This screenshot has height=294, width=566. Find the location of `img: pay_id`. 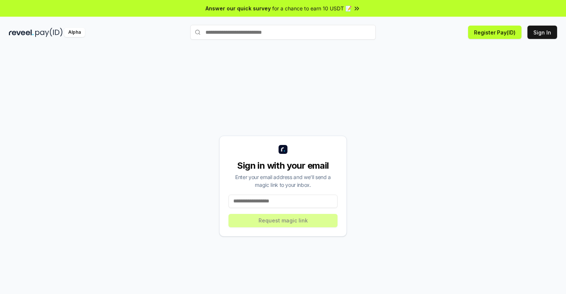

img: pay_id is located at coordinates (49, 32).